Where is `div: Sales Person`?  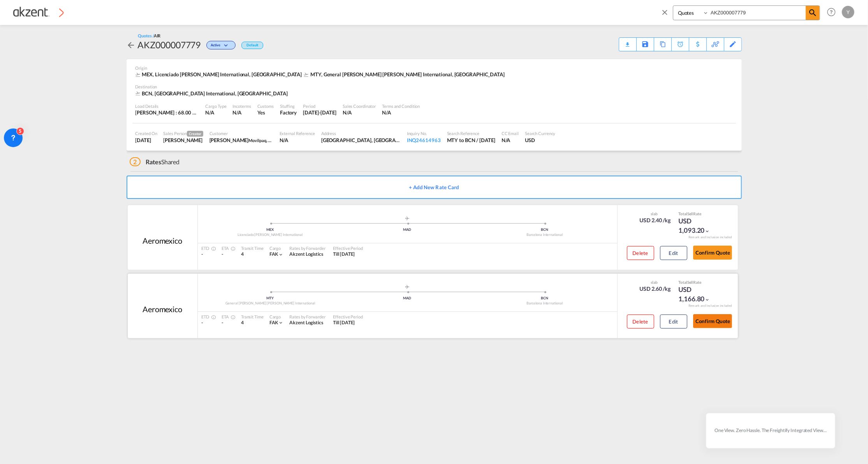
div: Sales Person is located at coordinates (184, 134).